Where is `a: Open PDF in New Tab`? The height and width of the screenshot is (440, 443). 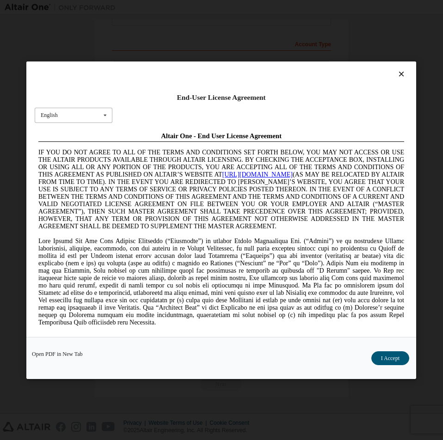 a: Open PDF in New Tab is located at coordinates (57, 354).